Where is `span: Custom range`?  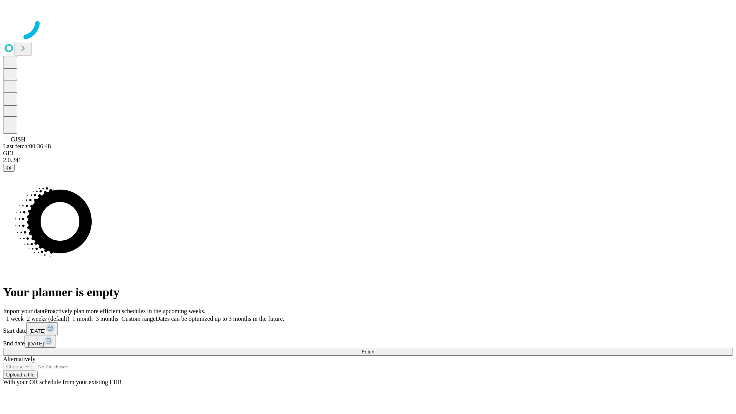
span: Custom range is located at coordinates (138, 318).